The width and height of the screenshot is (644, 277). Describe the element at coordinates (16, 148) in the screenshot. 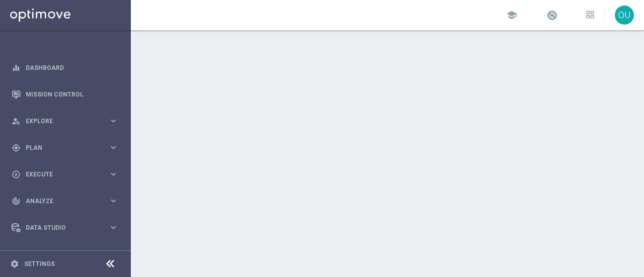

I see `i: gps_fixed` at that location.